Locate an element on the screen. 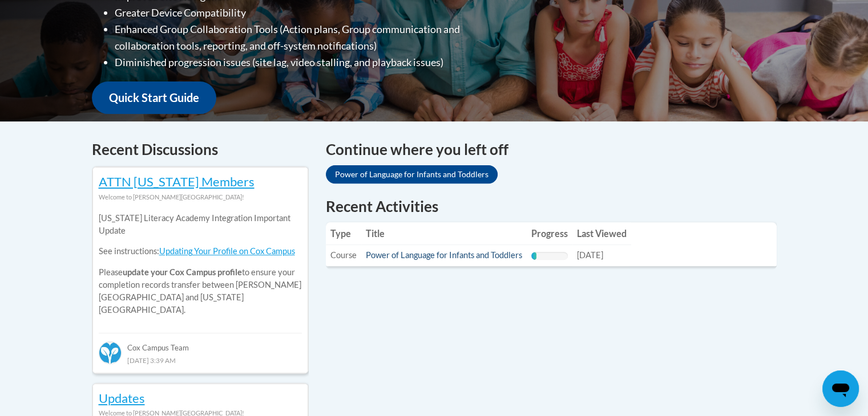 The width and height of the screenshot is (868, 416). p: See instructions: is located at coordinates (200, 251).